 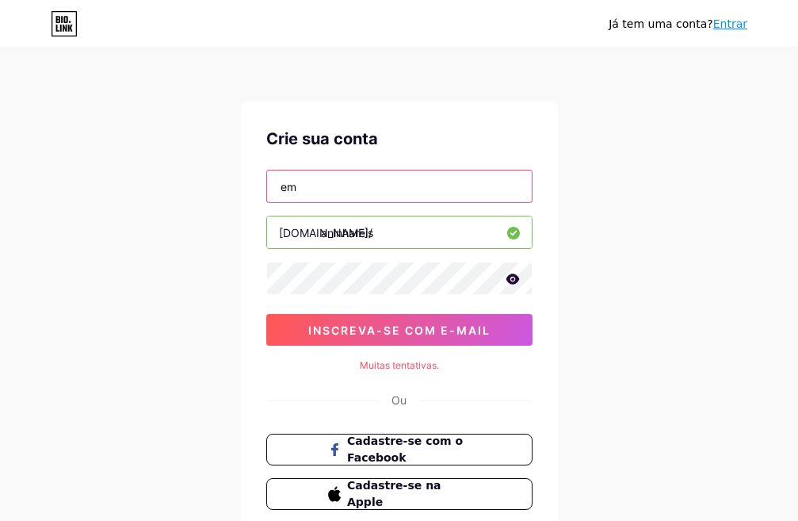 I want to click on font: Crie sua conta, so click(x=322, y=139).